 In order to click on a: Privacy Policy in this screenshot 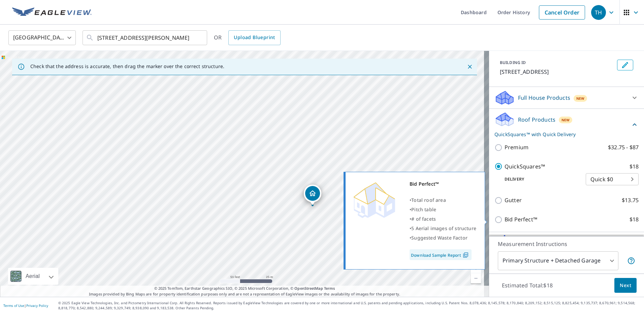, I will do `click(37, 305)`.